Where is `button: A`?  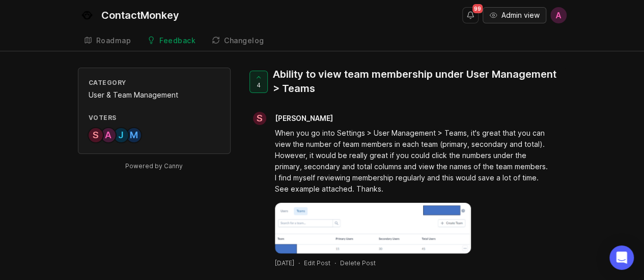 button: A is located at coordinates (559, 15).